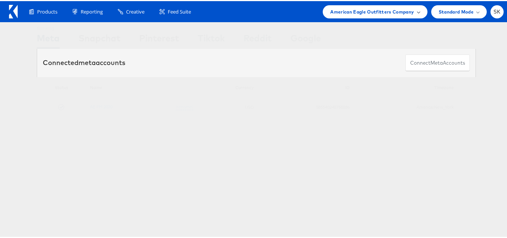  I want to click on span: Products, so click(47, 11).